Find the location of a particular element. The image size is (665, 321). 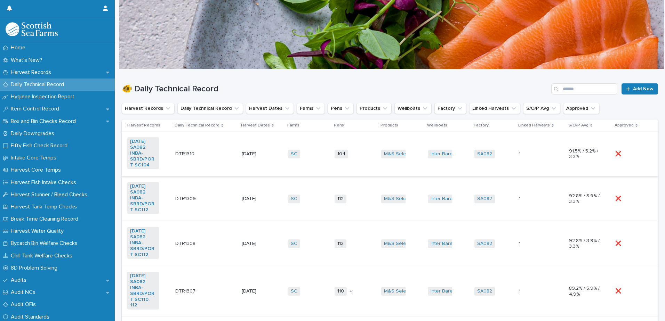

button: Wellboats is located at coordinates (413, 108).